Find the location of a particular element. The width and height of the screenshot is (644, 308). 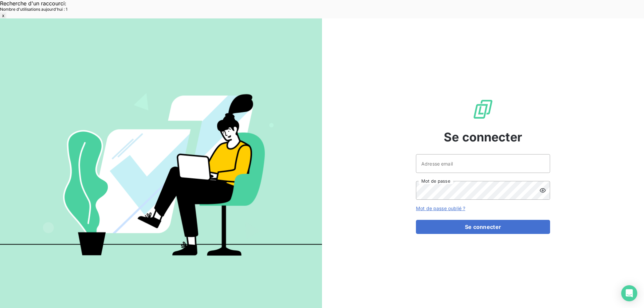

span: Se connecter is located at coordinates (483, 137).